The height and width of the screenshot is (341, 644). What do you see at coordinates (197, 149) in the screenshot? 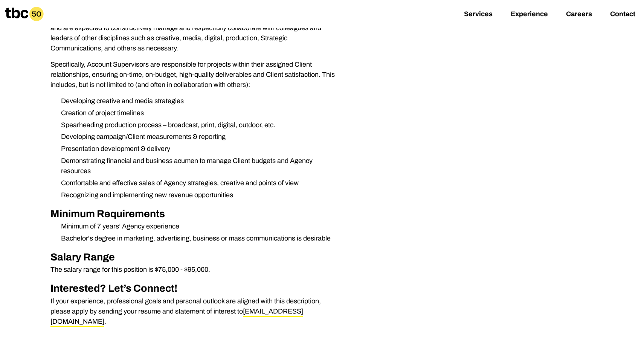
I see `li: Presentation development & delivery` at bounding box center [197, 149].